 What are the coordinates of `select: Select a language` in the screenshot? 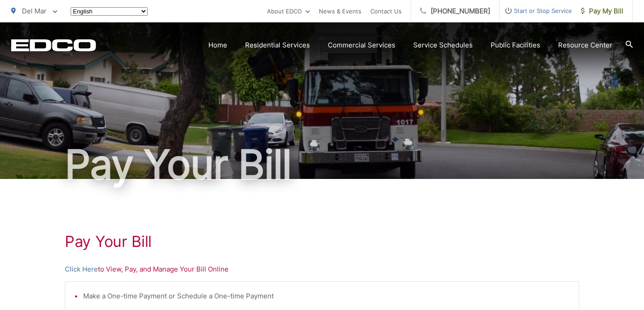 It's located at (109, 11).